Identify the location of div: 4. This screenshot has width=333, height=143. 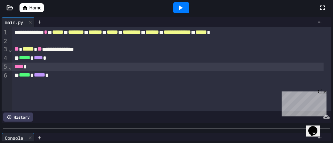
(5, 58).